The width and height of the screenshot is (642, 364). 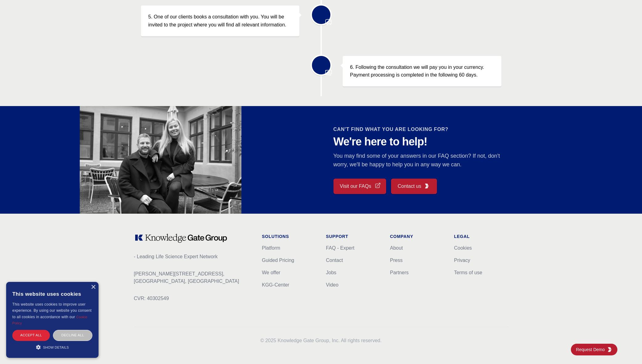 What do you see at coordinates (193, 257) in the screenshot?
I see `p: - Leading Life Science Expert Network` at bounding box center [193, 257].